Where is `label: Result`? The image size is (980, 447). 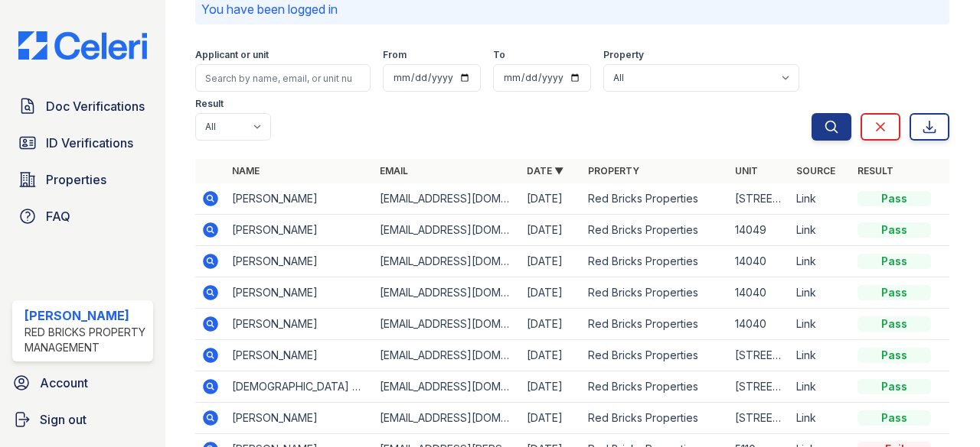 label: Result is located at coordinates (209, 104).